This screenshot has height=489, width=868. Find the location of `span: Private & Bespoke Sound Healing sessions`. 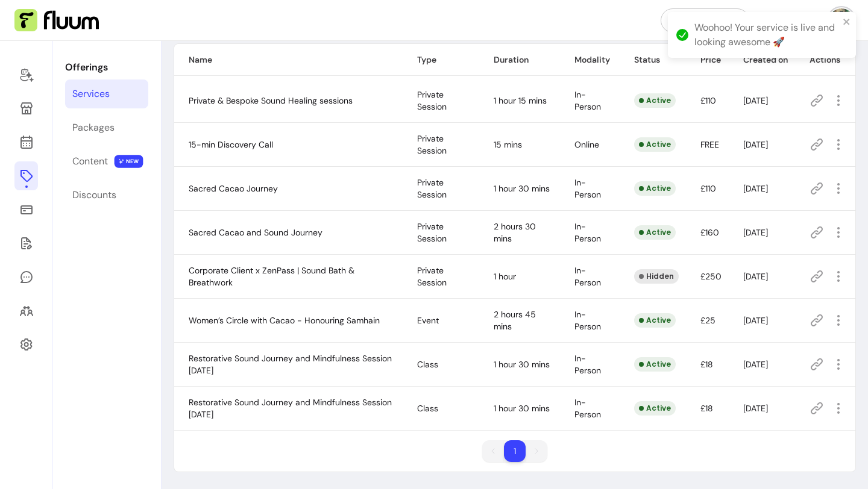

span: Private & Bespoke Sound Healing sessions is located at coordinates (271, 100).